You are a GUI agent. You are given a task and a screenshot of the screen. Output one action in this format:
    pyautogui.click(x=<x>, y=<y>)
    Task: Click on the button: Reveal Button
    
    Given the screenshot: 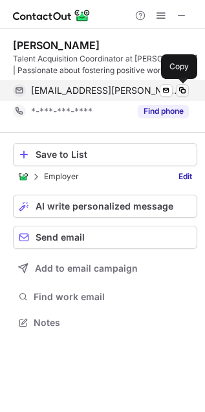 What is the action you would take?
    pyautogui.click(x=163, y=111)
    